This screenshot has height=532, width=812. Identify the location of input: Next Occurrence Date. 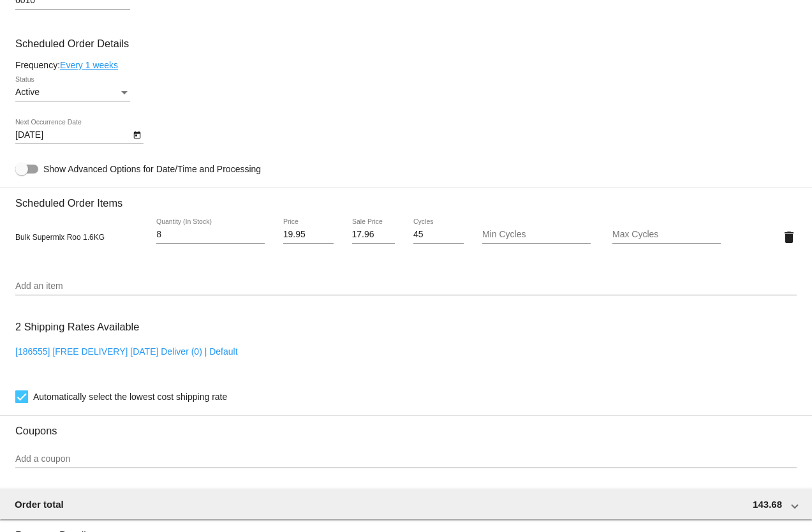
(72, 135).